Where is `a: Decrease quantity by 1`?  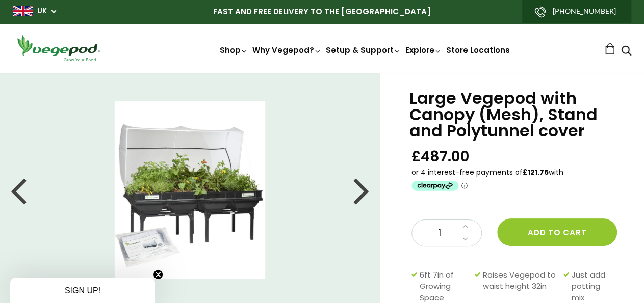 a: Decrease quantity by 1 is located at coordinates (465, 240).